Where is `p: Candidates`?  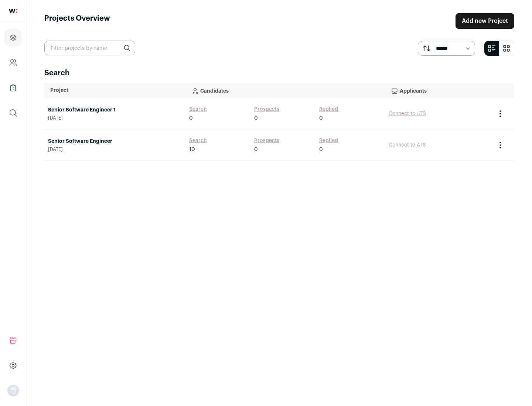
p: Candidates is located at coordinates (285, 91).